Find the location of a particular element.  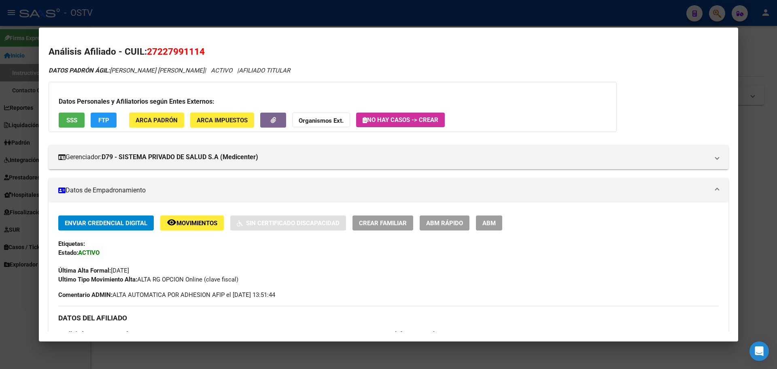

button: ABM Rápido is located at coordinates (445, 223).